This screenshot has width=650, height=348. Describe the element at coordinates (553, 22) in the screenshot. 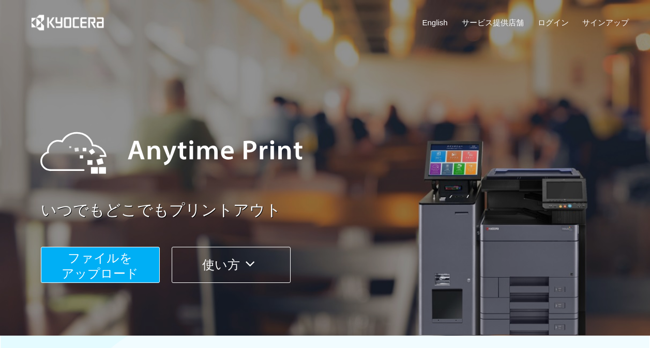

I see `a: ログイン` at that location.